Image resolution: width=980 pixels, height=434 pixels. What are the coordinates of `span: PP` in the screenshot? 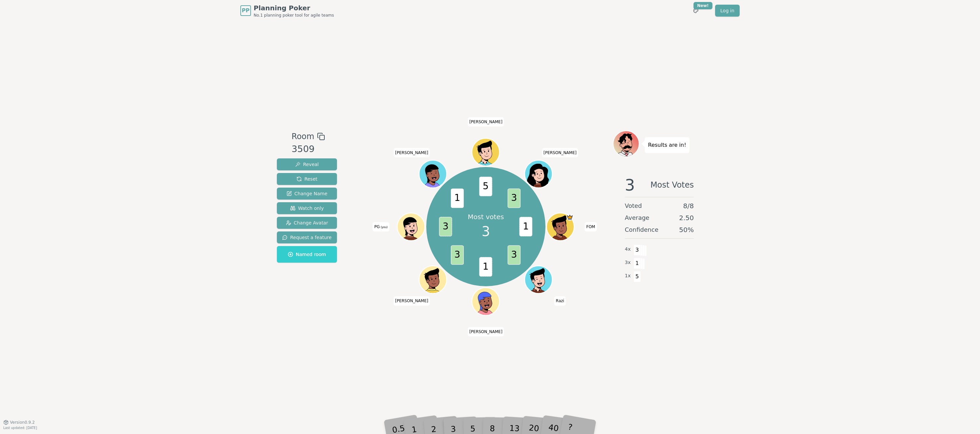 It's located at (245, 11).